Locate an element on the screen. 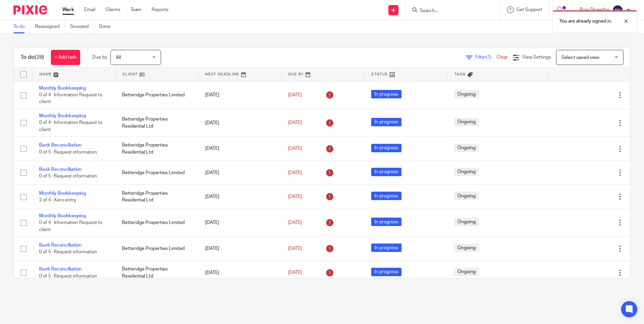 The height and width of the screenshot is (324, 644). a: Work is located at coordinates (68, 10).